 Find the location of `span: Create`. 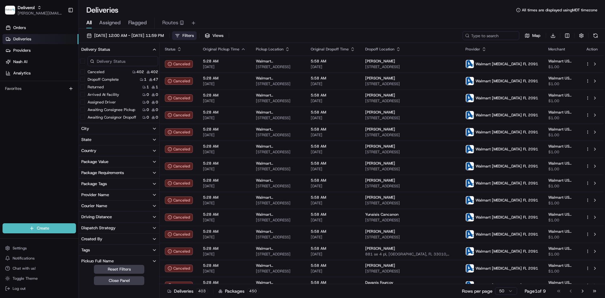

span: Create is located at coordinates (43, 228).